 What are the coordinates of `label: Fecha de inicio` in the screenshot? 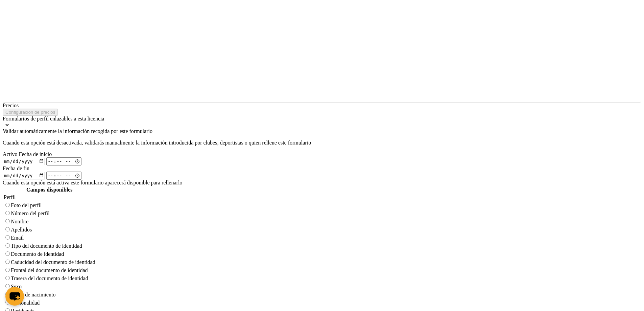 It's located at (322, 159).